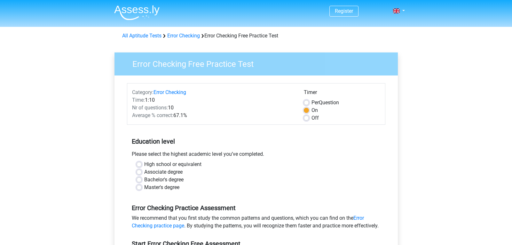 This screenshot has width=512, height=245. What do you see at coordinates (213, 100) in the screenshot?
I see `div: 1:10` at bounding box center [213, 100].